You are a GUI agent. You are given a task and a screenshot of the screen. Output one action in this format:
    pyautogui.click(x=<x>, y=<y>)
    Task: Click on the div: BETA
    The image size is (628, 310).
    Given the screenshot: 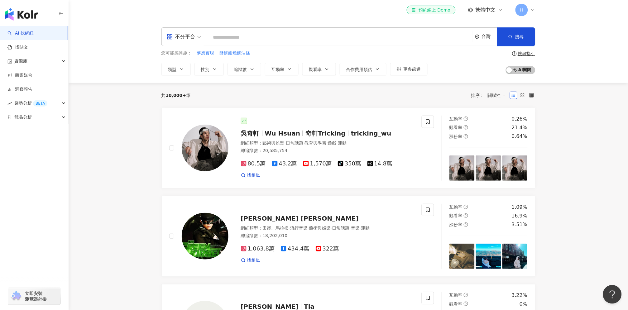 What is the action you would take?
    pyautogui.click(x=40, y=104)
    